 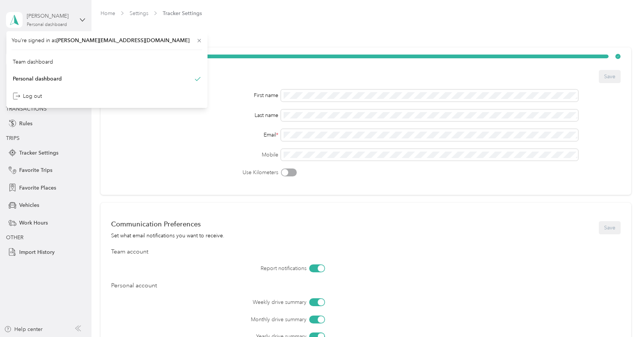 I want to click on div: Email, so click(x=195, y=135).